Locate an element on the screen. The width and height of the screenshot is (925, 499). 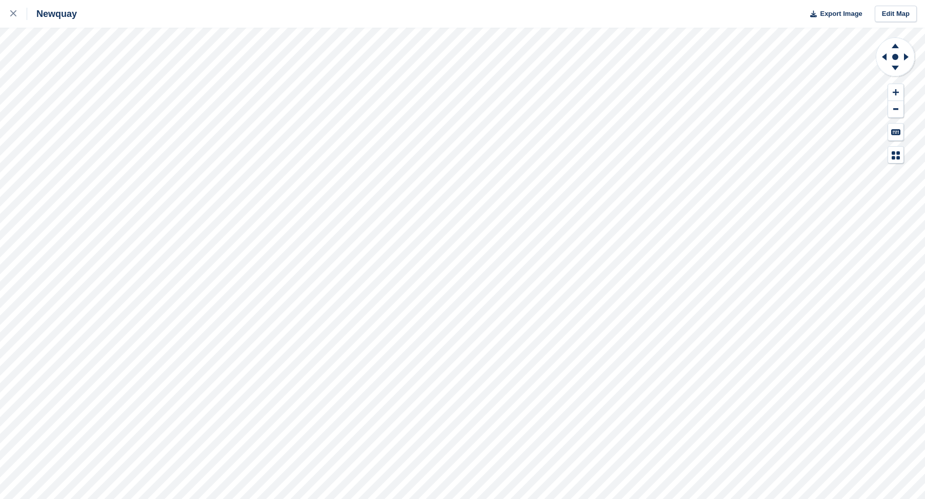
button: Keyboard Shortcuts is located at coordinates (896, 132).